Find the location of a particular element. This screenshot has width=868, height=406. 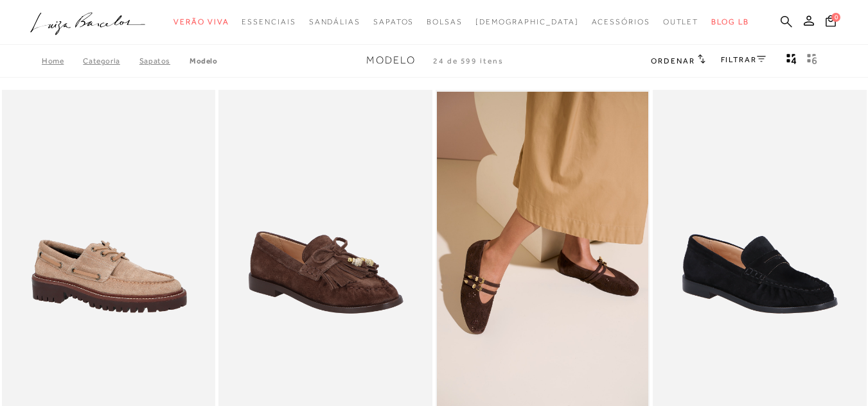

a: FILTRAR is located at coordinates (743, 60).